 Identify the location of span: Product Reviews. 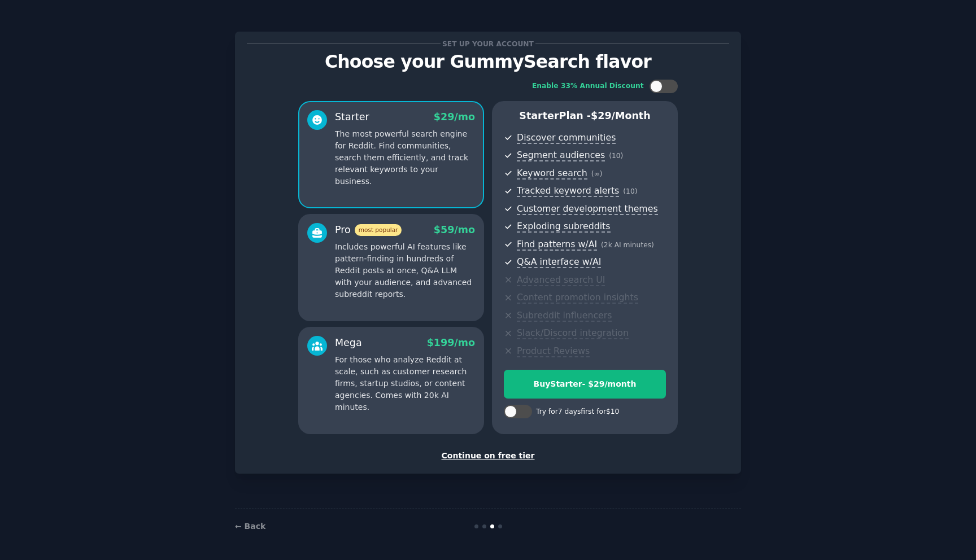
(553, 351).